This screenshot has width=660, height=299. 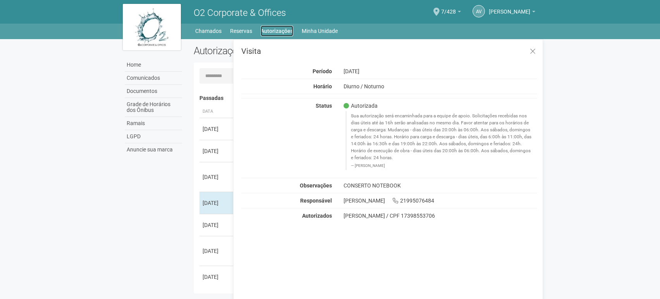 I want to click on strong: Status, so click(x=324, y=106).